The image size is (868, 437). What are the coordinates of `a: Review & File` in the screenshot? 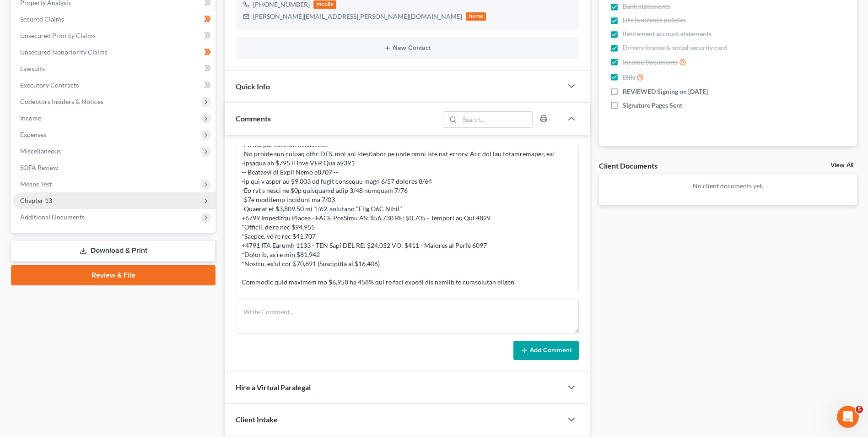 It's located at (113, 275).